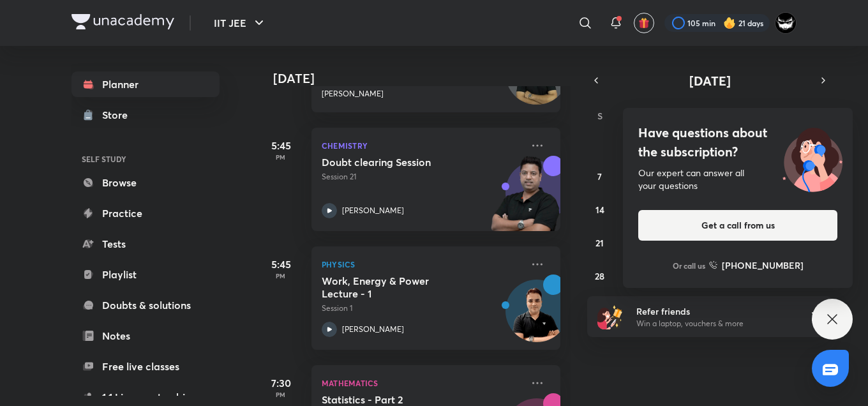 This screenshot has height=406, width=868. What do you see at coordinates (715, 311) in the screenshot?
I see `h6: Refer friends` at bounding box center [715, 311].